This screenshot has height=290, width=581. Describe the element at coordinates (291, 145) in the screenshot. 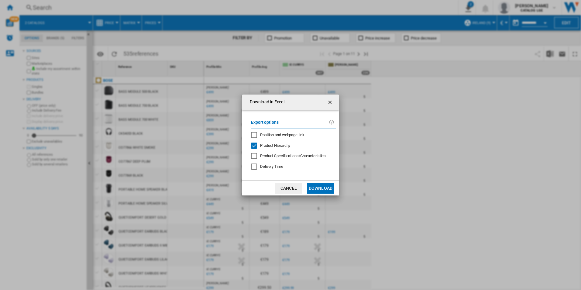

I see `md-checkbox: Product Hierarchy` at that location.